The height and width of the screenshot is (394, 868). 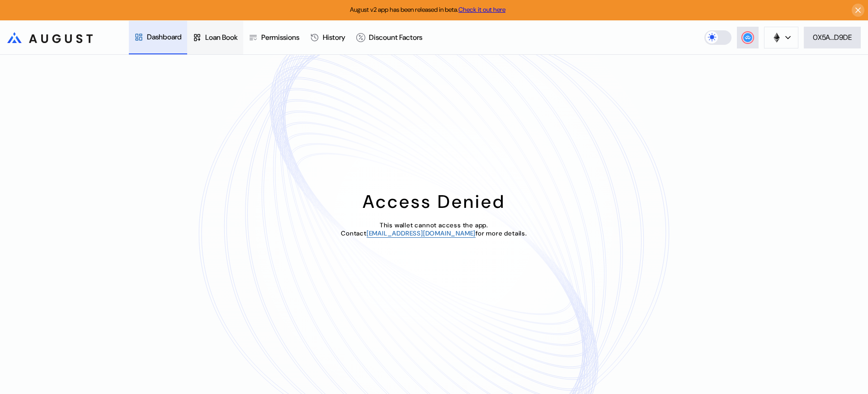 What do you see at coordinates (482, 10) in the screenshot?
I see `a: Check it out here` at bounding box center [482, 10].